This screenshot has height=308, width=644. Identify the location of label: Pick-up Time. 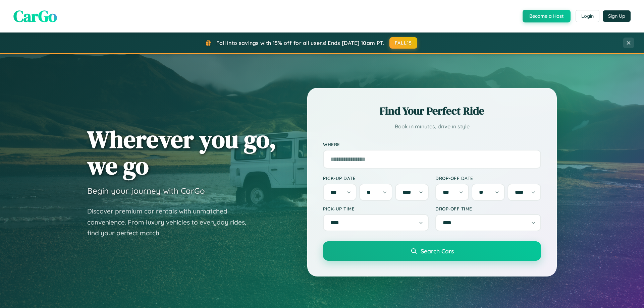
(375, 208).